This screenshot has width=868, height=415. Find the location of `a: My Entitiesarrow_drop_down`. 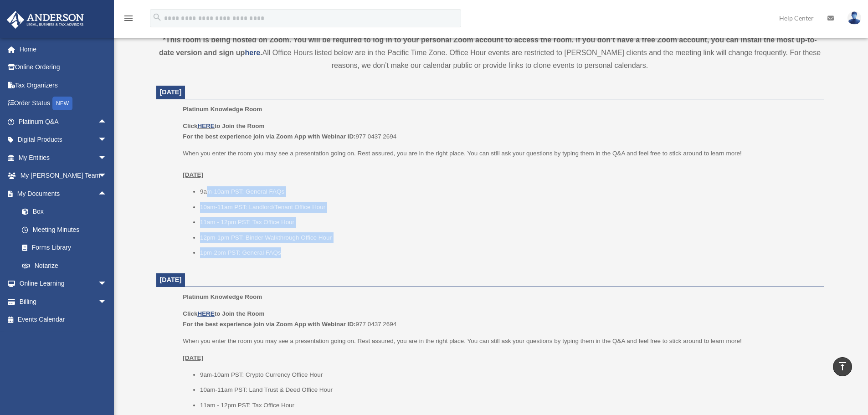

a: My Entitiesarrow_drop_down is located at coordinates (63, 158).